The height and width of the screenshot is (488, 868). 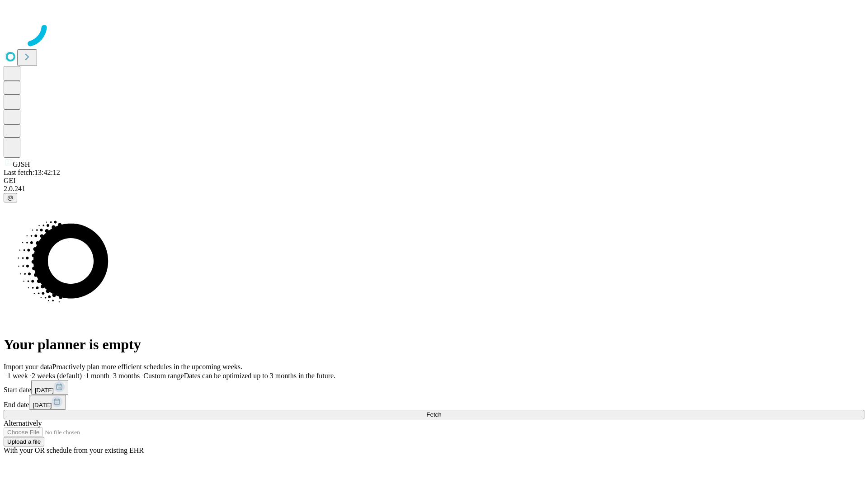 I want to click on h1: Your planner is empty, so click(x=434, y=345).